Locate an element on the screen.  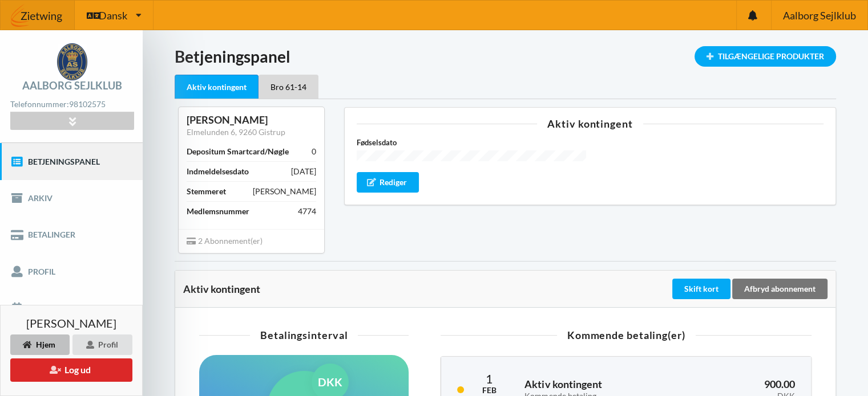
div: Feb is located at coordinates (489, 391).